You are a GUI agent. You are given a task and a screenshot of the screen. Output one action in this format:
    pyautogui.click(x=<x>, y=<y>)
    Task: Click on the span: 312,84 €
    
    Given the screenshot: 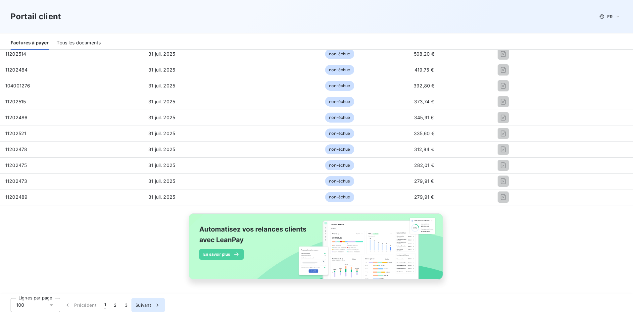 What is the action you would take?
    pyautogui.click(x=424, y=149)
    